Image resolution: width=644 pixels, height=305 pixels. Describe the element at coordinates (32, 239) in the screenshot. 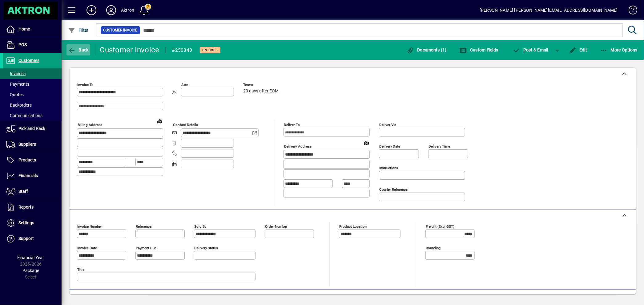

I see `a: Support` at that location.